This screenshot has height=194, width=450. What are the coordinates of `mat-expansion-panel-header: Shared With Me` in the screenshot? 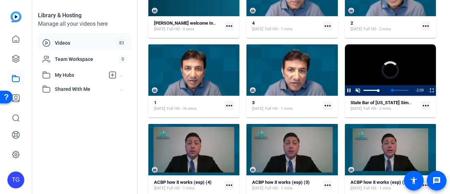 It's located at (85, 89).